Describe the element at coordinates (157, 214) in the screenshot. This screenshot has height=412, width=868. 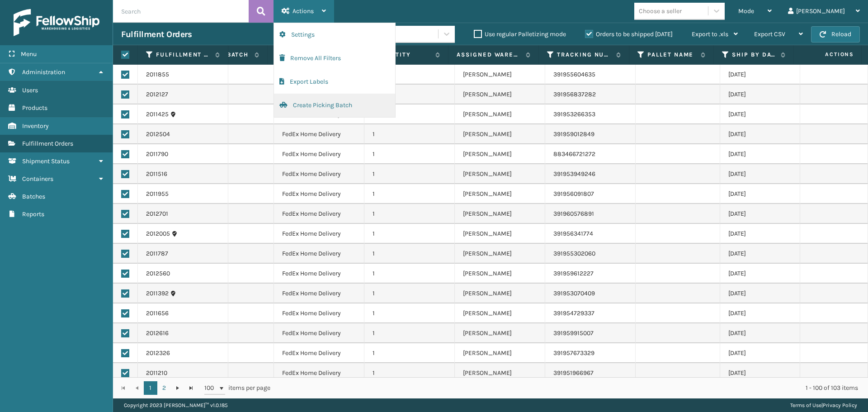
I see `a: 2012701` at that location.